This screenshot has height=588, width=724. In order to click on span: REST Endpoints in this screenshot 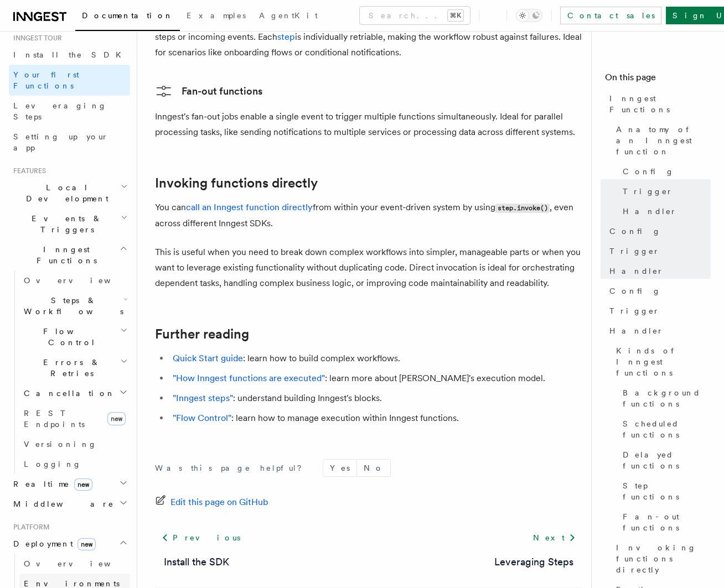, I will do `click(55, 419)`.